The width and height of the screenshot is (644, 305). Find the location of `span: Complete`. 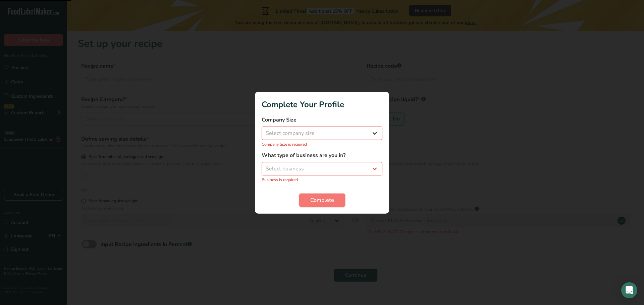

span: Complete is located at coordinates (322, 200).